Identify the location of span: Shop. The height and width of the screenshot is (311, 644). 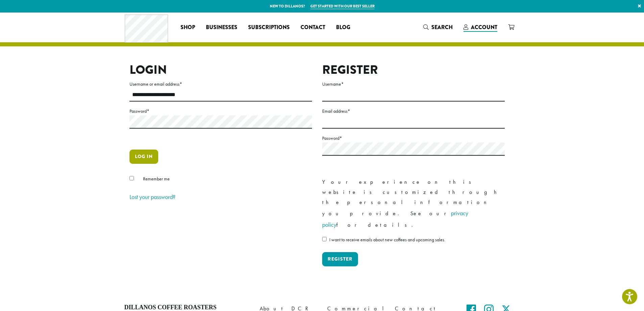
(188, 28).